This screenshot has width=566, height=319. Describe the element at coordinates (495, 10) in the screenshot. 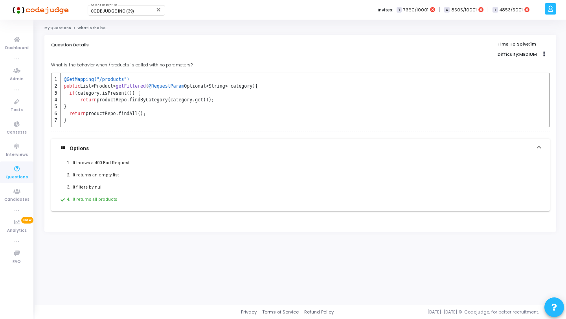

I see `span: I` at that location.